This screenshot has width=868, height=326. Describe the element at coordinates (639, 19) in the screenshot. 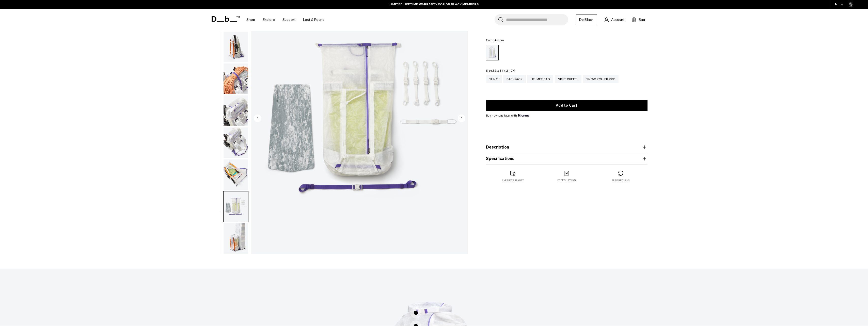

I see `button: Bag` at that location.